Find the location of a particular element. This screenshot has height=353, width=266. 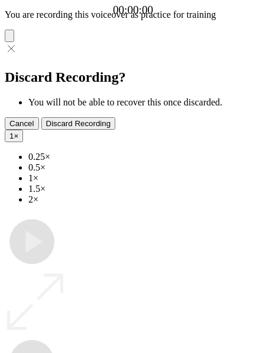

li: You will not be able to recover this once discarded. is located at coordinates (145, 102).